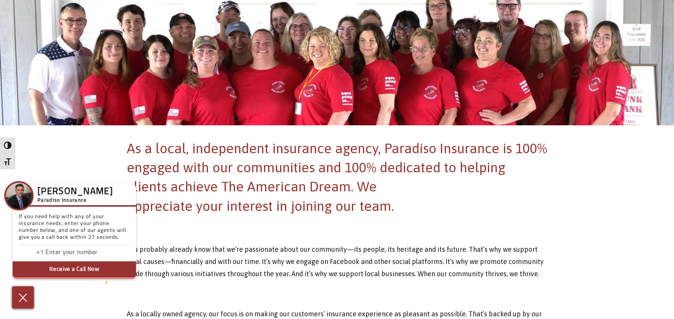 Image resolution: width=674 pixels, height=319 pixels. Describe the element at coordinates (74, 270) in the screenshot. I see `button: Receive a Call Now` at that location.